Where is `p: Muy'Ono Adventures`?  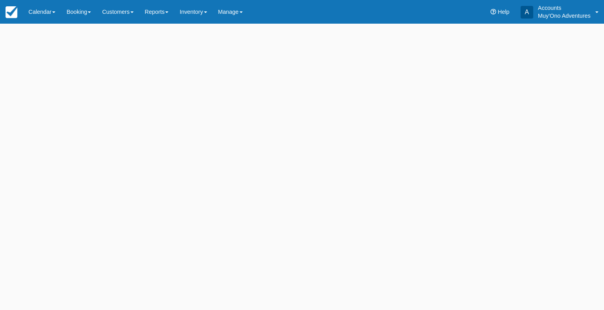 p: Muy'Ono Adventures is located at coordinates (564, 16).